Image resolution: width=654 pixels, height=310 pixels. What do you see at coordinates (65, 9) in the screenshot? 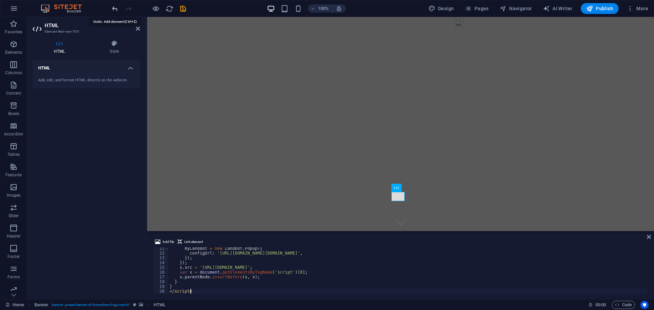
I see `img: Editor Logo` at bounding box center [65, 9].